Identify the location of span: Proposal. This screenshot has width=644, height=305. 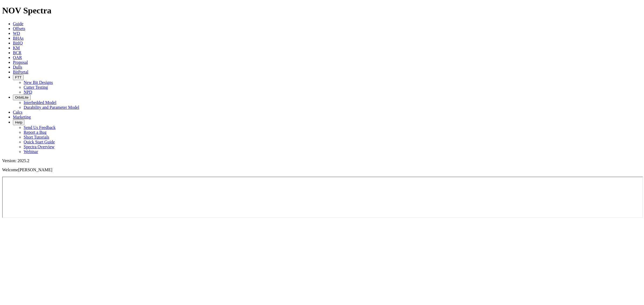
(20, 62).